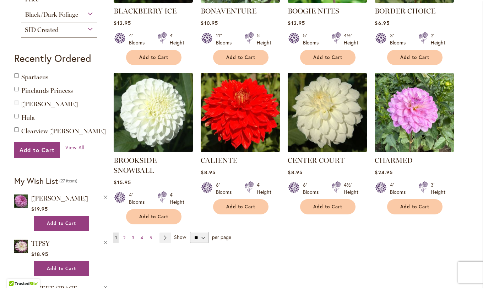 The width and height of the screenshot is (483, 288). I want to click on a: Spartacus, so click(35, 77).